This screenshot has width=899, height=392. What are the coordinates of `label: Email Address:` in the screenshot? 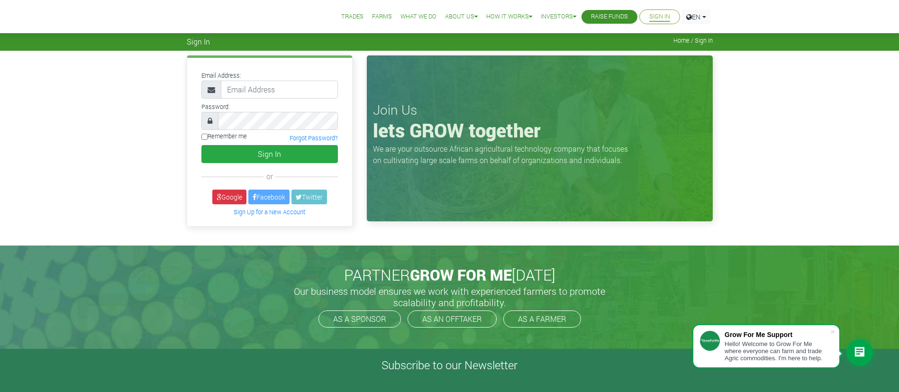 It's located at (221, 75).